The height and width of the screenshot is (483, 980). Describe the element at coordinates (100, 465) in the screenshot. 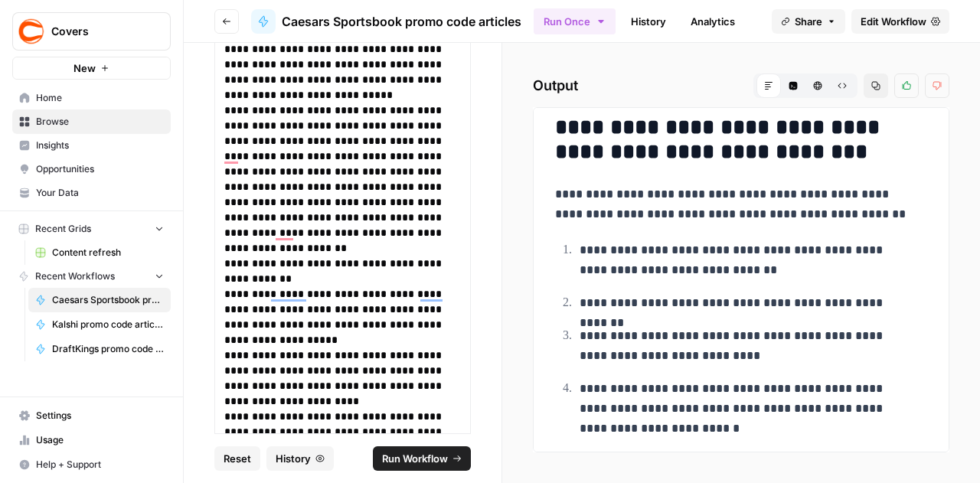

I see `span: Help + Support` at that location.